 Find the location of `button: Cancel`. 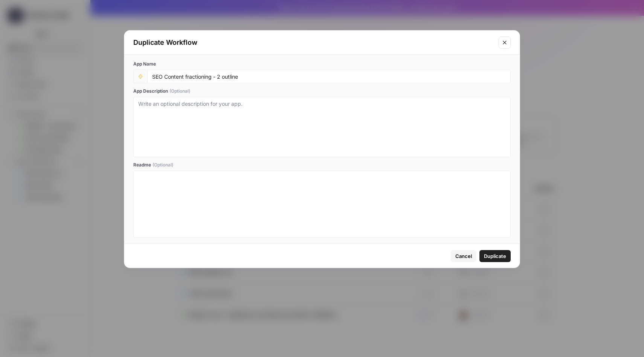

button: Cancel is located at coordinates (463, 256).